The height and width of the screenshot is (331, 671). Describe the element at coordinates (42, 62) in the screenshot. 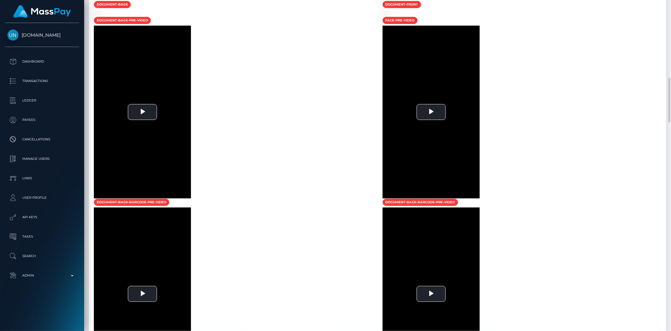

I see `a: Dashboard` at that location.